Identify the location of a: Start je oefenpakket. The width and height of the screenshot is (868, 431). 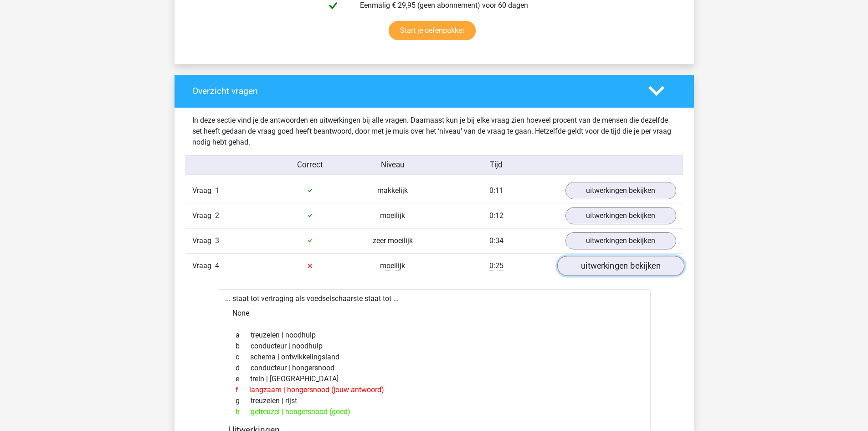
(433, 31).